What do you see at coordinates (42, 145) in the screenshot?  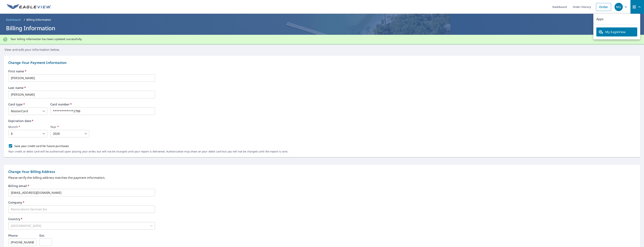 I see `p: Save your credit card for future purchases` at bounding box center [42, 145].